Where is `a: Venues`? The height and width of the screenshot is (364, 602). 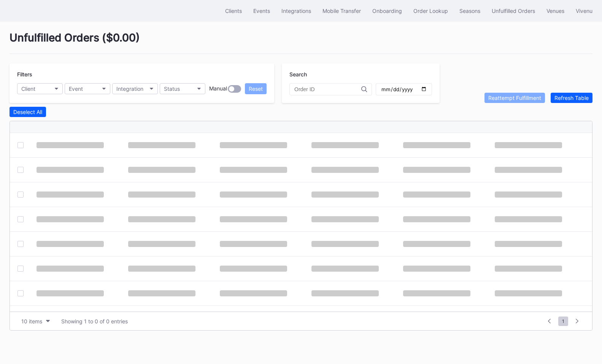
a: Venues is located at coordinates (555, 11).